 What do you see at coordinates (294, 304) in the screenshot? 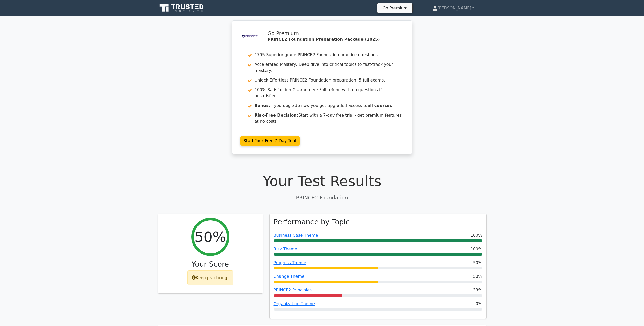
I see `a: Organization Theme` at bounding box center [294, 304].